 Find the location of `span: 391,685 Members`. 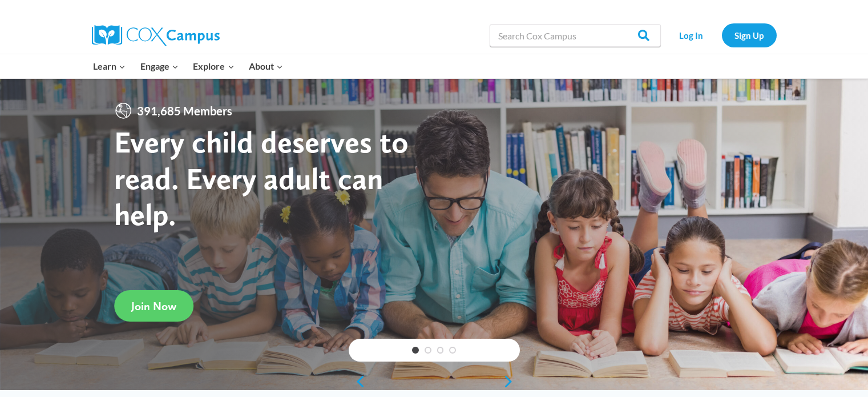

span: 391,685 Members is located at coordinates (184, 110).